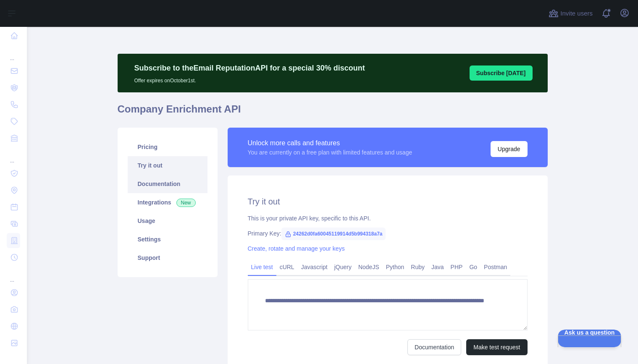 The height and width of the screenshot is (364, 638). Describe the element at coordinates (333, 113) in the screenshot. I see `h1: Company Enrichment API` at that location.